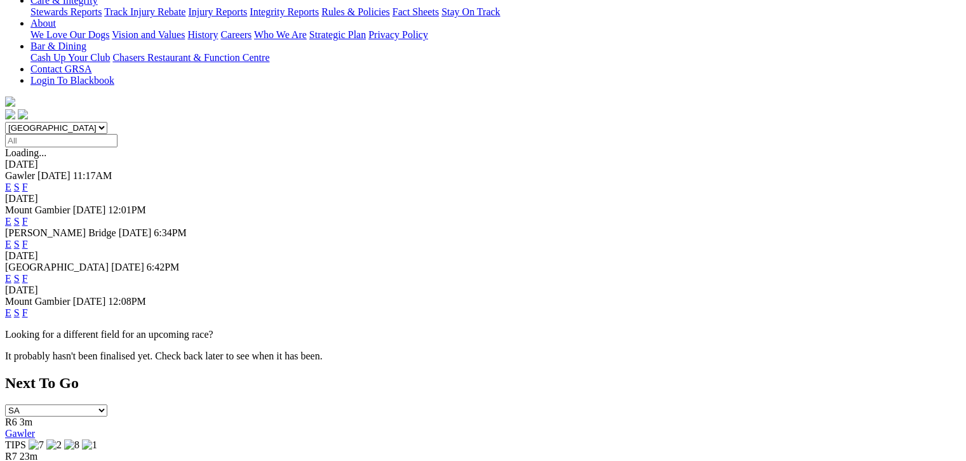 The image size is (966, 461). I want to click on a: Fact Sheets, so click(415, 11).